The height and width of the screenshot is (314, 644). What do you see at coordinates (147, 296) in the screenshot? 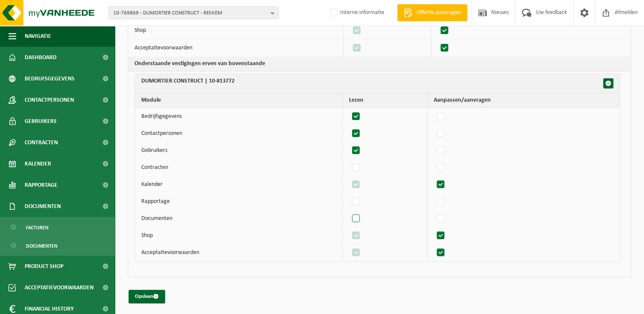
I see `button: Opslaan` at bounding box center [147, 296].